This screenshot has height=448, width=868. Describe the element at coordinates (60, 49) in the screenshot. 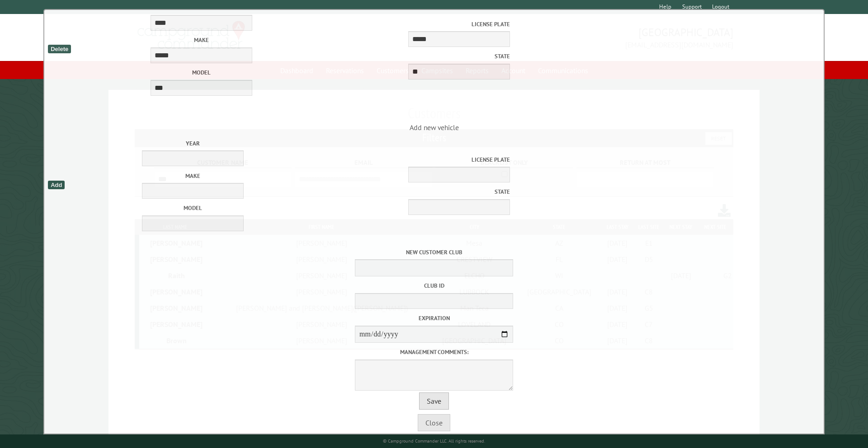

I see `div: Delete` at that location.